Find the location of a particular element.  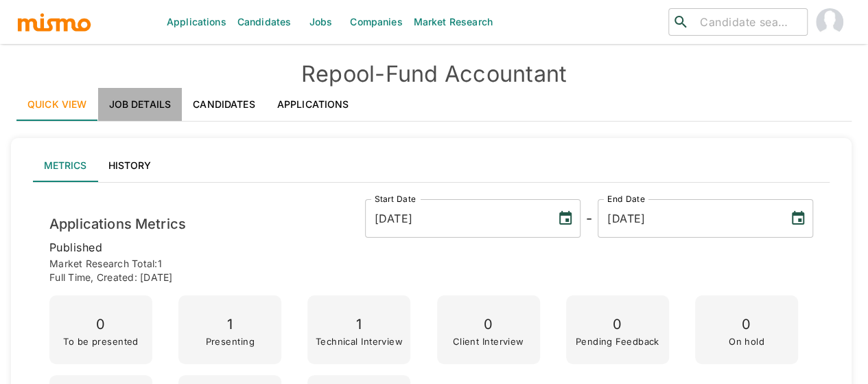

button: History is located at coordinates (130, 165).